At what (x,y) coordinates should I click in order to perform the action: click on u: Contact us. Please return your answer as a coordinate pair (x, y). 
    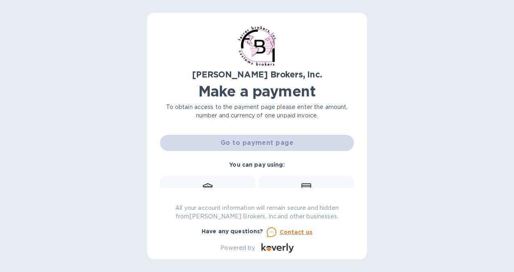
    Looking at the image, I should click on (296, 232).